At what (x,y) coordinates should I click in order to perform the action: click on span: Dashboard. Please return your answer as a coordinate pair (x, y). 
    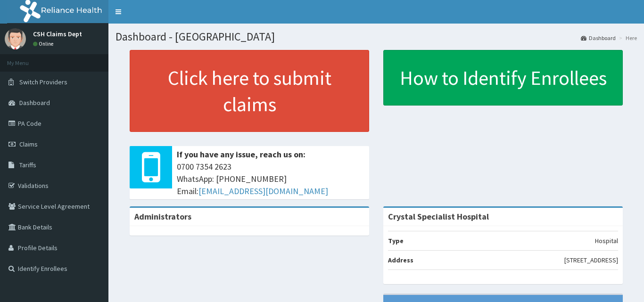
    Looking at the image, I should click on (34, 102).